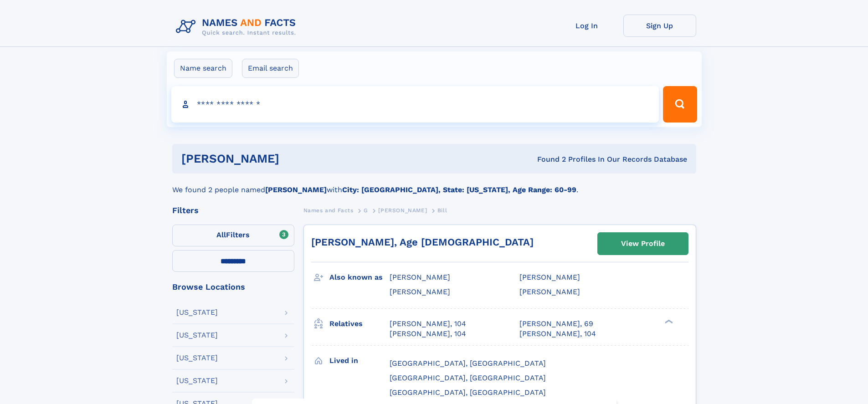 This screenshot has height=404, width=868. I want to click on label: Name search, so click(203, 68).